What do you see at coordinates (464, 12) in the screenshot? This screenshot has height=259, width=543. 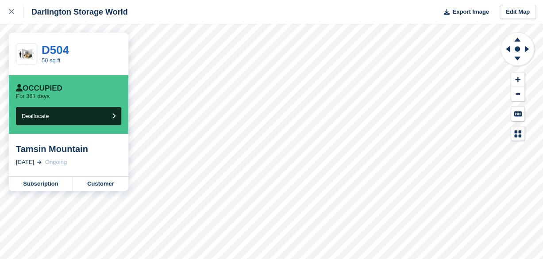 I see `button: Export Image` at bounding box center [464, 12].